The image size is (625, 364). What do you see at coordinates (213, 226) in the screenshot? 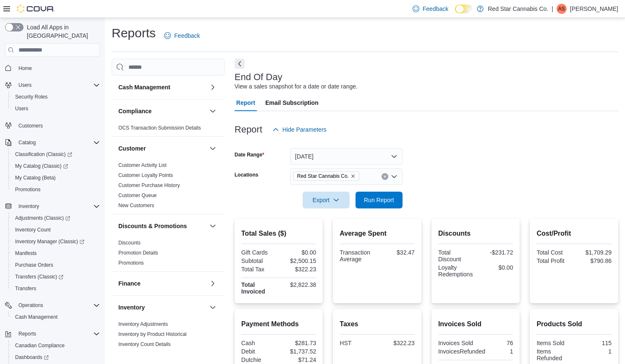
I see `button: Discounts & Promotions` at bounding box center [213, 226].